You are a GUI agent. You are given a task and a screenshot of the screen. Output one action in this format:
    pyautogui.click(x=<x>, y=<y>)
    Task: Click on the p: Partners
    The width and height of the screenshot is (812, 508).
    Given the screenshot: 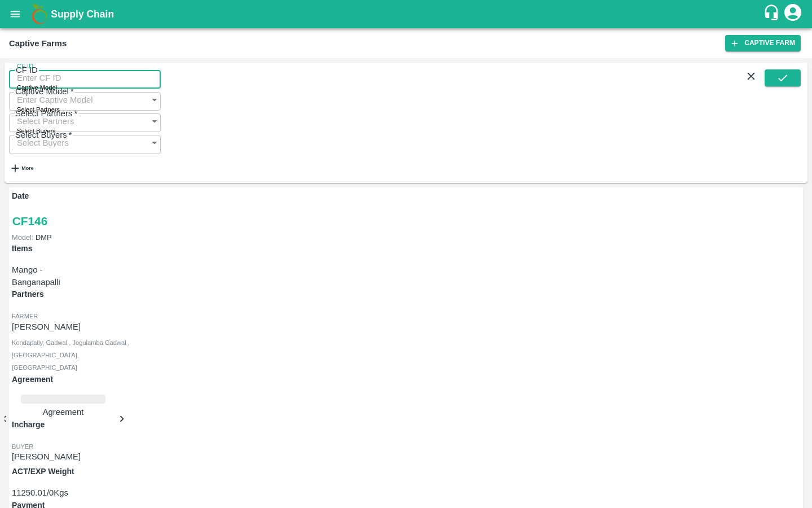 What is the action you would take?
    pyautogui.click(x=78, y=294)
    